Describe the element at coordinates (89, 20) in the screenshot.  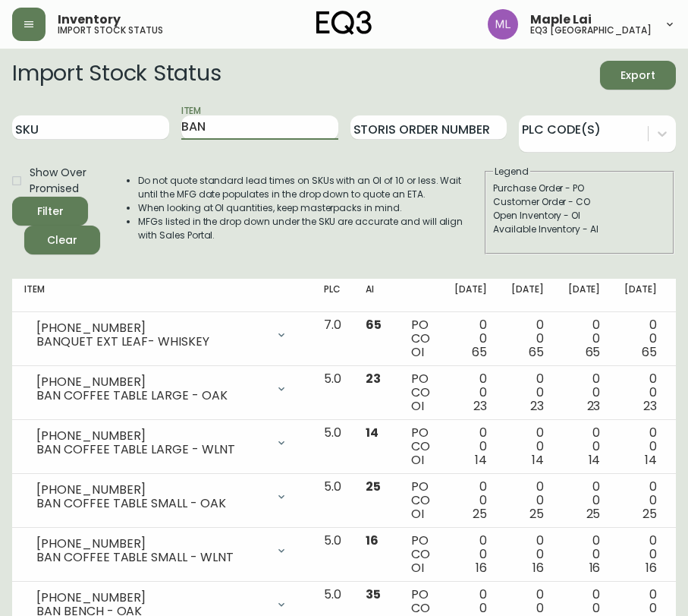
I see `span: Inventory` at that location.